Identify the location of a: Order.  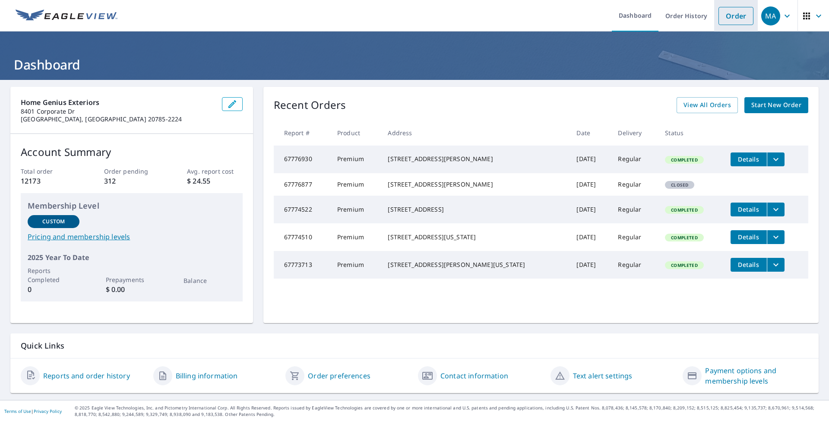
(736, 16).